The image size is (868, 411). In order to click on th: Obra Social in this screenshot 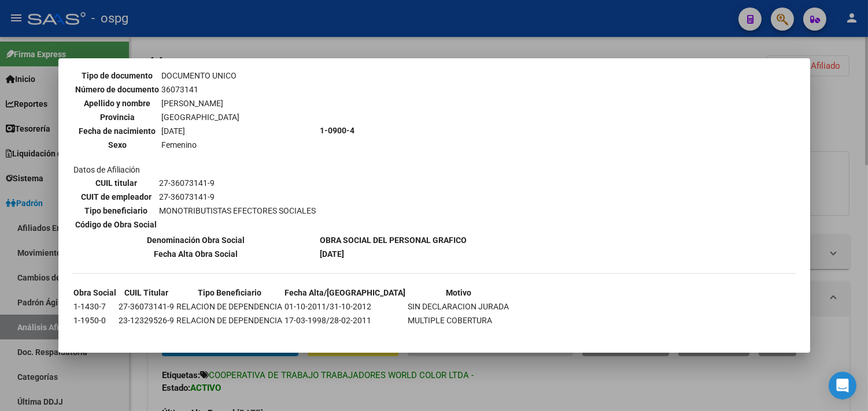, I will do `click(96, 293)`.